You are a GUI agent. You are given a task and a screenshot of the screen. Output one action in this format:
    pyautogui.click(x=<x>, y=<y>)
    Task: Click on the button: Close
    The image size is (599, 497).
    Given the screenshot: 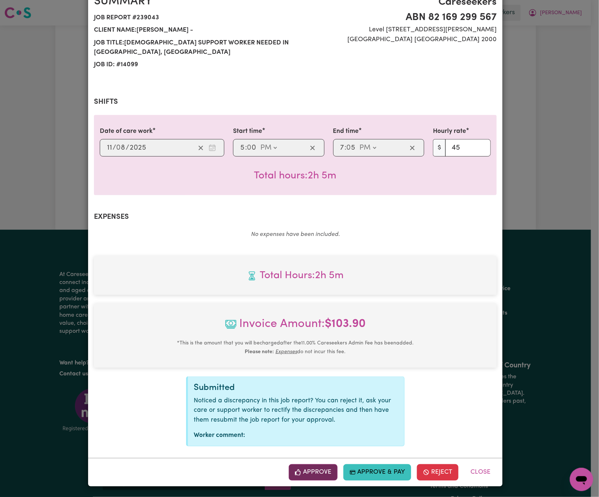 What is the action you would take?
    pyautogui.click(x=480, y=472)
    